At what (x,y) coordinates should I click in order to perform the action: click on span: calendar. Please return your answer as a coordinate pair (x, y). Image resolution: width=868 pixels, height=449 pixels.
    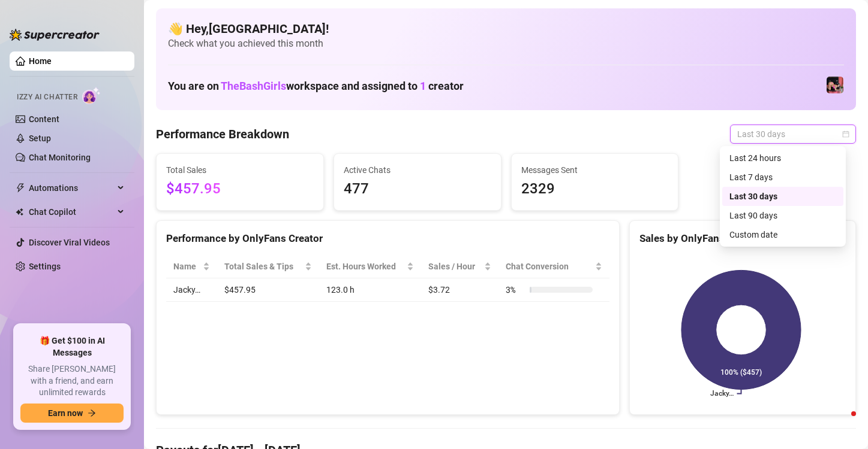
    Looking at the image, I should click on (846, 134).